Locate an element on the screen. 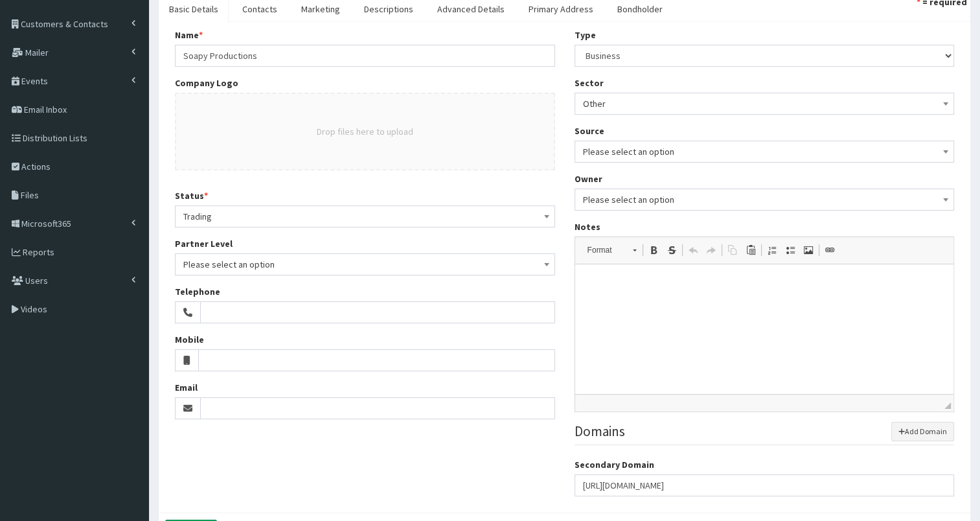  span: Users is located at coordinates (36, 281).